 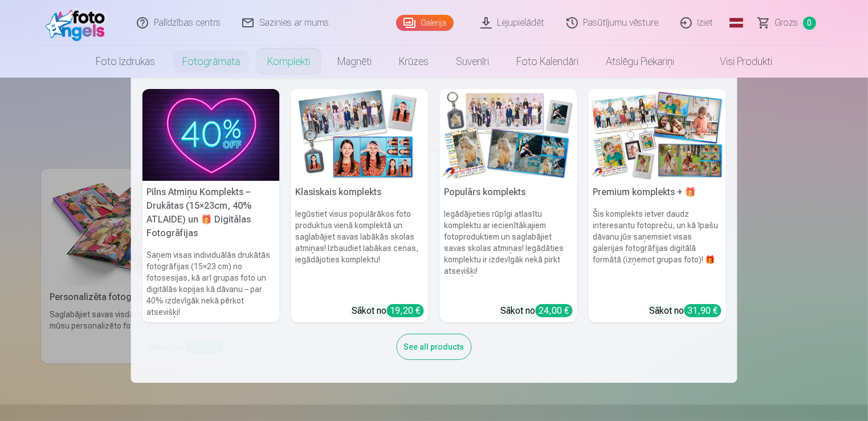 What do you see at coordinates (359, 251) in the screenshot?
I see `h6: Iegūstiet visus populārākos foto produktus vienā komplektā un saglabājiet savas labākās skolas at...` at bounding box center [359, 251].